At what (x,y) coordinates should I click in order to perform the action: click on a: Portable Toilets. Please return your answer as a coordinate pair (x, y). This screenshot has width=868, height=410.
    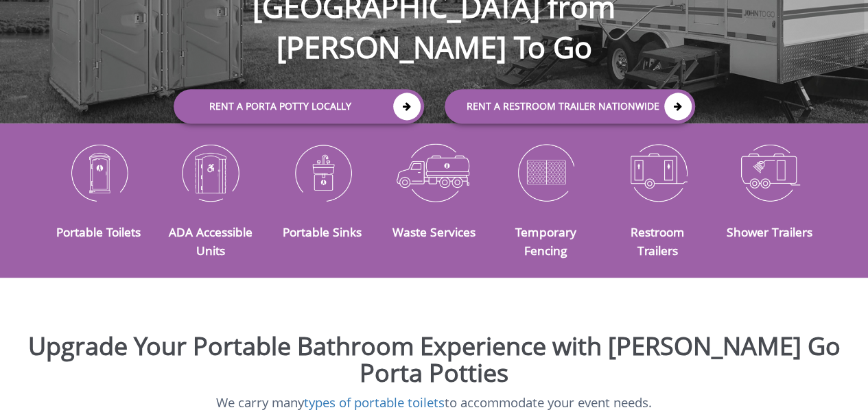
    Looking at the image, I should click on (98, 232).